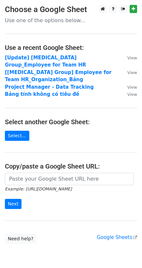 This screenshot has height=268, width=142. Describe the element at coordinates (49, 87) in the screenshot. I see `a: Project Manager - Data Tracking` at that location.